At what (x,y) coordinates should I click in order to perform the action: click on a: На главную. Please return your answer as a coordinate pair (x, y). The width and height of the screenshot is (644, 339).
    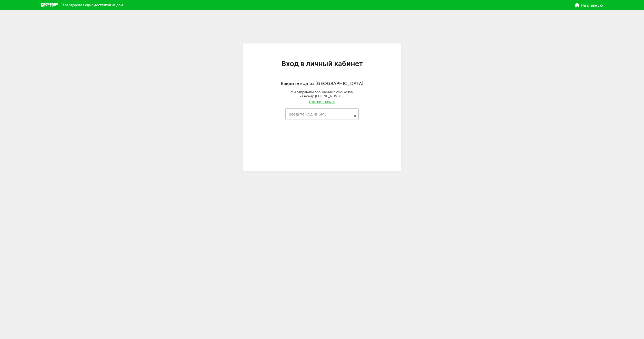
    Looking at the image, I should click on (589, 5).